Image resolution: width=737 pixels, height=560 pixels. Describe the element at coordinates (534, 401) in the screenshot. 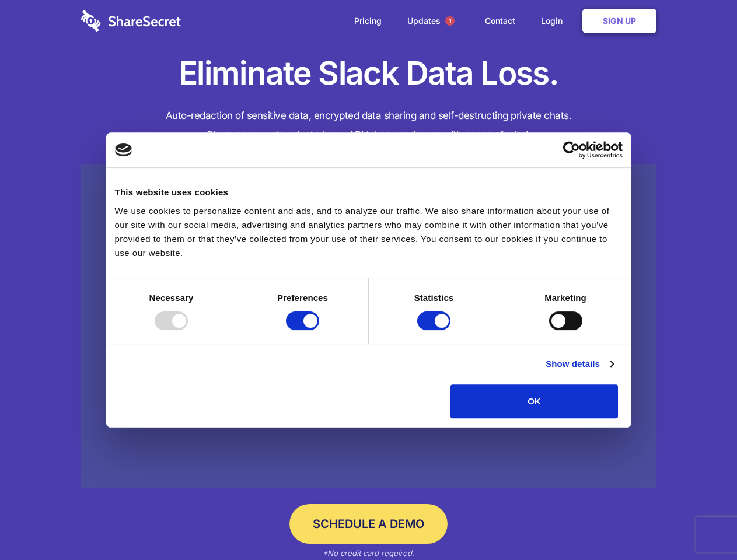

I see `button: OK` at that location.